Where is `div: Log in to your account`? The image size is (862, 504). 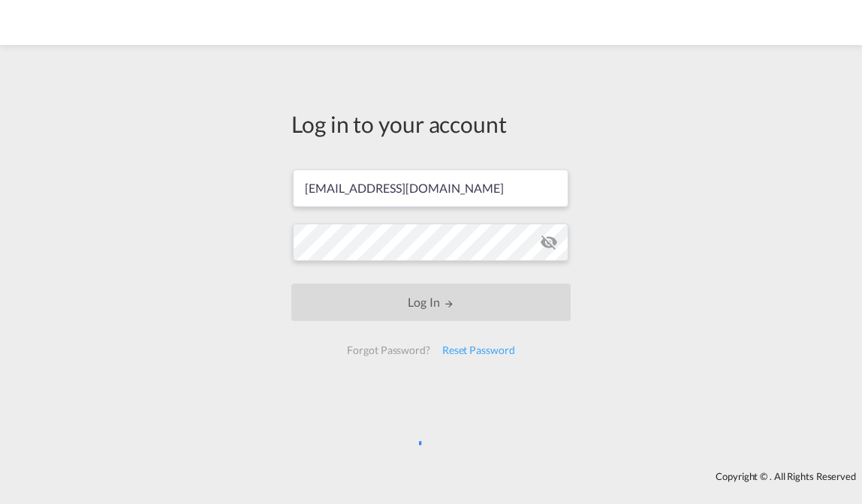
div: Log in to your account is located at coordinates (431, 123).